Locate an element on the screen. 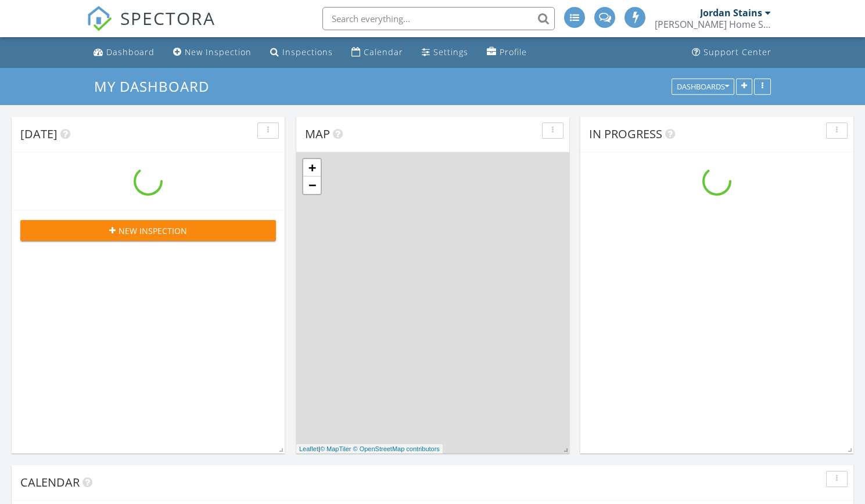 The image size is (865, 504). div: Jordan Stains is located at coordinates (730, 13).